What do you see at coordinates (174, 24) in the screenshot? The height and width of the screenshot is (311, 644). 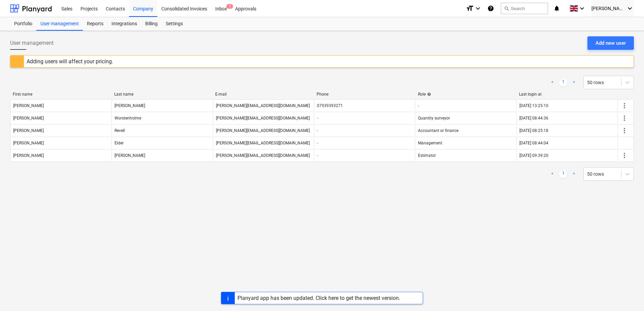 I see `a: Settings` at bounding box center [174, 24].